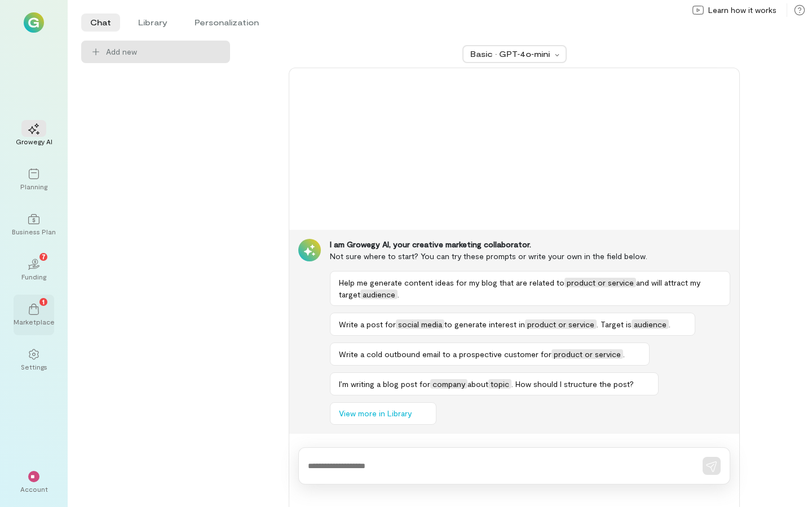 The image size is (812, 507). Describe the element at coordinates (530, 244) in the screenshot. I see `div: I am Growegy AI, your creative marketing collaborator.` at that location.